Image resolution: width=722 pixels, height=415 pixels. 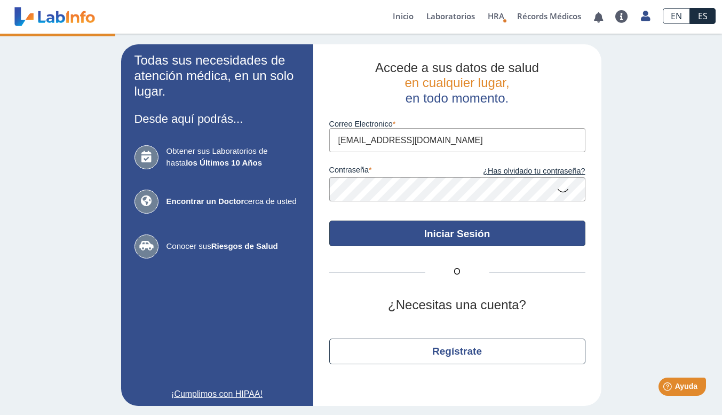 What do you see at coordinates (457, 124) in the screenshot?
I see `label: Correo Electronico` at bounding box center [457, 124].